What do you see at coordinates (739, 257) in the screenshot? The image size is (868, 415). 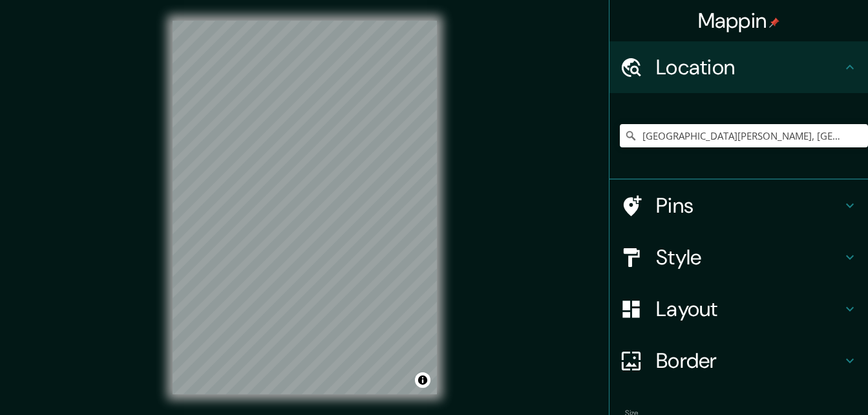 I see `div: Style` at bounding box center [739, 257].